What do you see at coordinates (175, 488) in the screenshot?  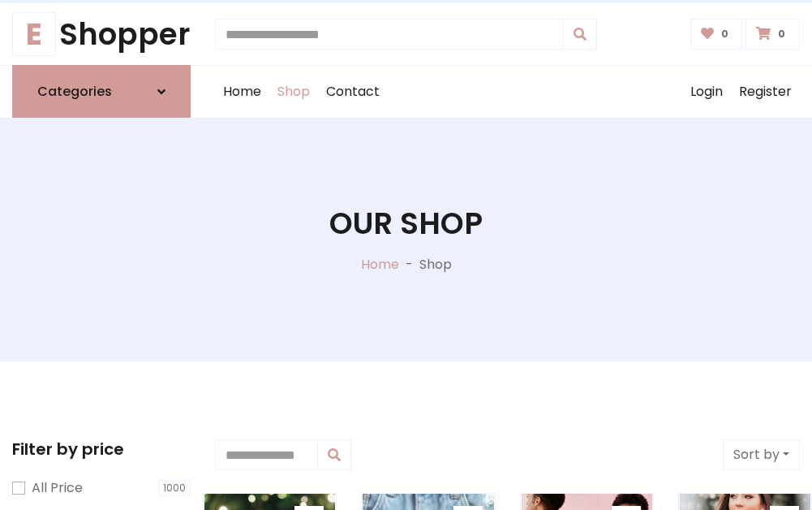 I see `span: 1000` at bounding box center [175, 488].